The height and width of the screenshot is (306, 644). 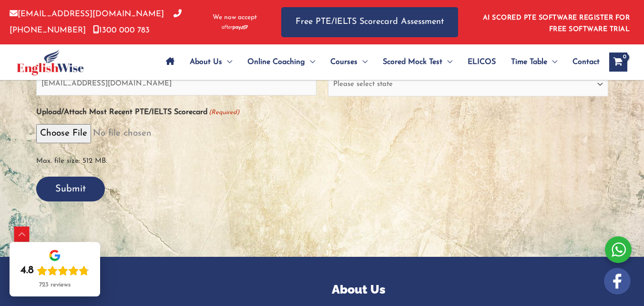 I want to click on a: CoursesMenu Toggle, so click(x=349, y=62).